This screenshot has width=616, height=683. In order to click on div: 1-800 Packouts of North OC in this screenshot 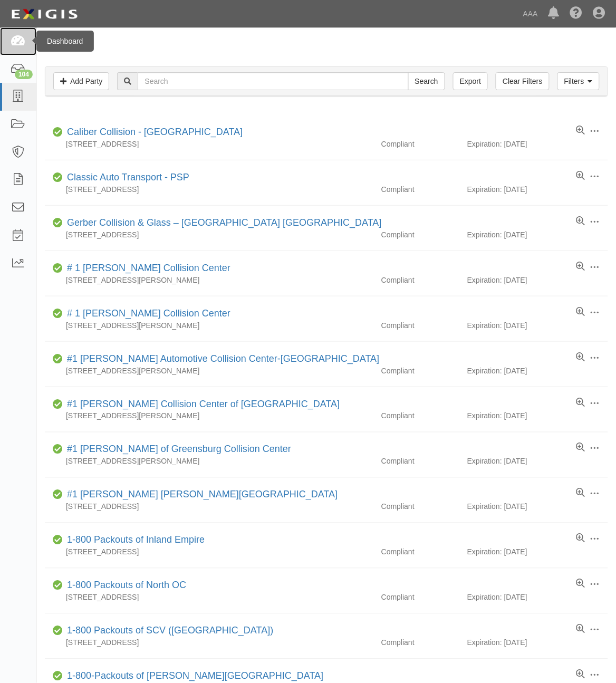, I will do `click(124, 586)`.